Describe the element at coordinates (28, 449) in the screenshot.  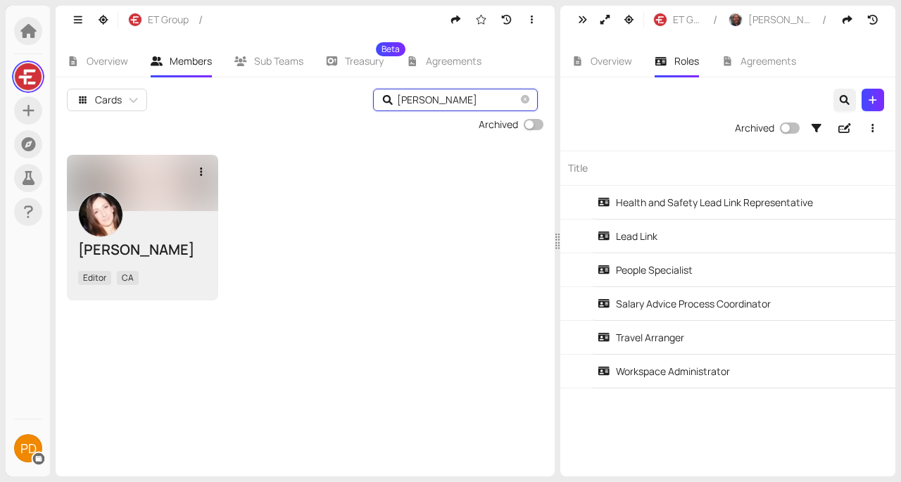
I see `span: PD` at that location.